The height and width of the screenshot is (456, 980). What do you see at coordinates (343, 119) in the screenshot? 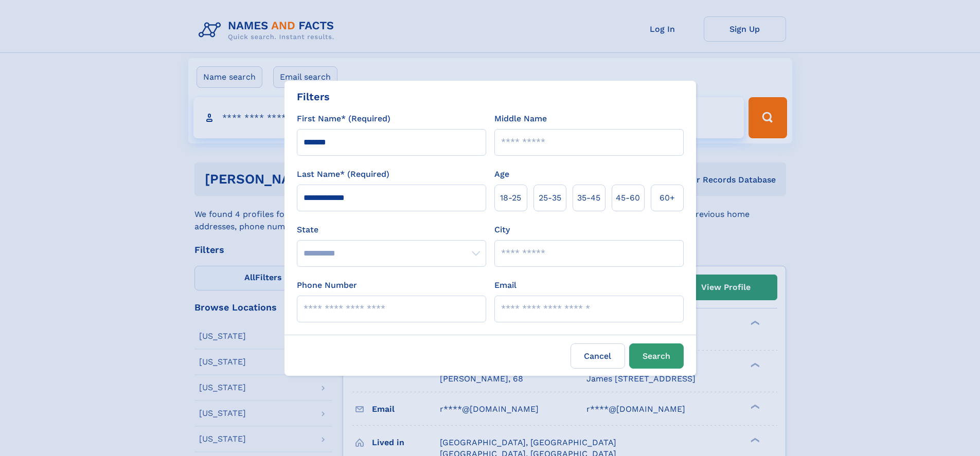
I see `label: First Name* (Required)` at bounding box center [343, 119].